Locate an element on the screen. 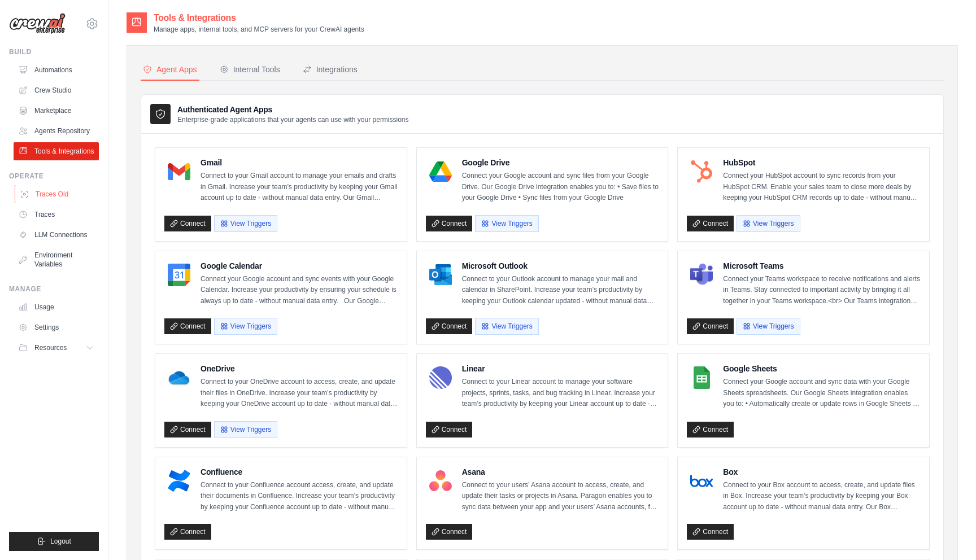  h4: Linear is located at coordinates (560, 368).